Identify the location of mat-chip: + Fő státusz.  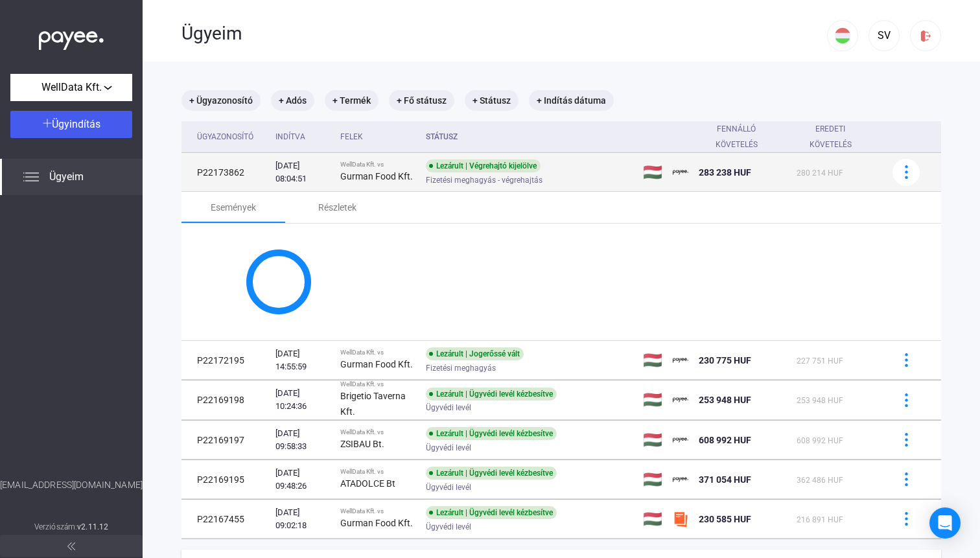
(422, 101).